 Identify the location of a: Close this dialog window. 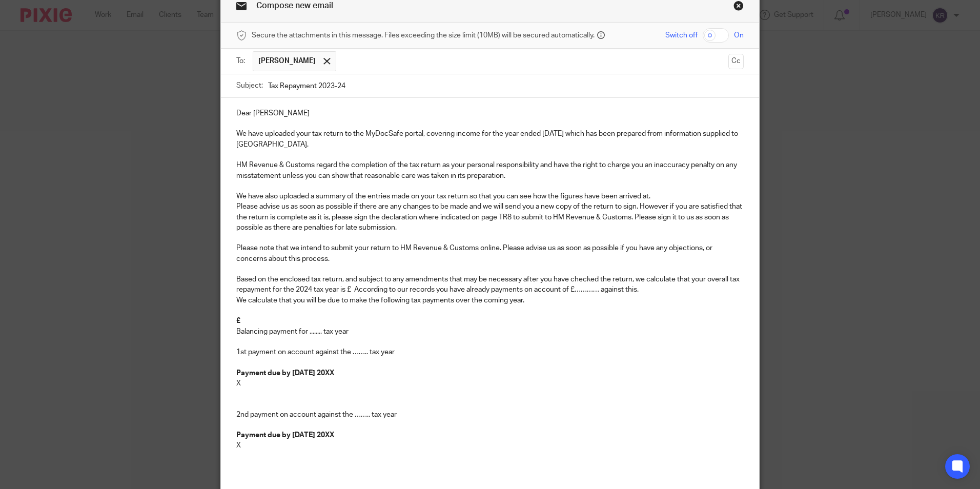
(739, 7).